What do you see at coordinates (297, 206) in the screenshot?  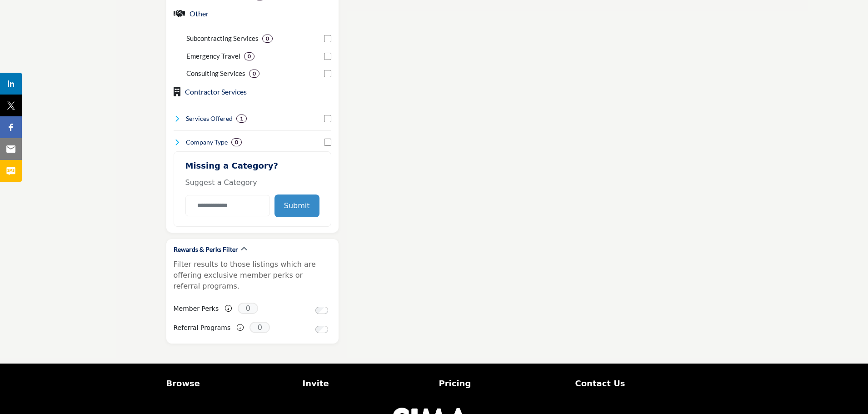 I see `button: Submit` at bounding box center [297, 206].